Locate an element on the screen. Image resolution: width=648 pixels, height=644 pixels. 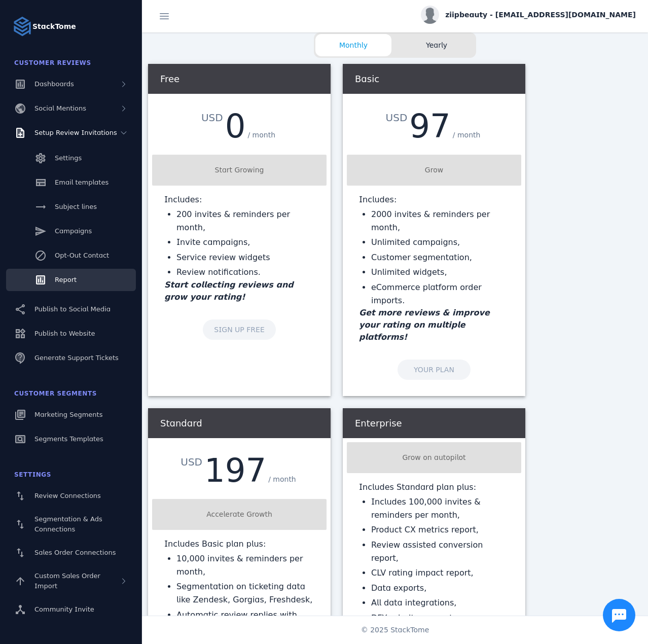
span: Sales Order Connections is located at coordinates (75, 553).